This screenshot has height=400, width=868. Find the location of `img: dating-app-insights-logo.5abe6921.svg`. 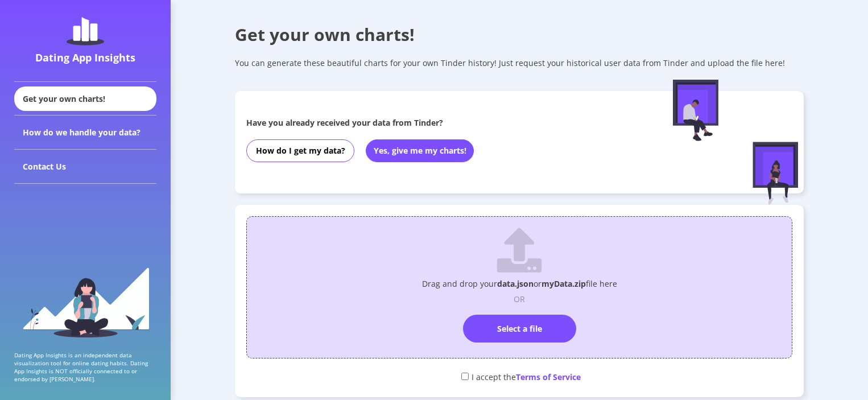

img: dating-app-insights-logo.5abe6921.svg is located at coordinates (85, 31).